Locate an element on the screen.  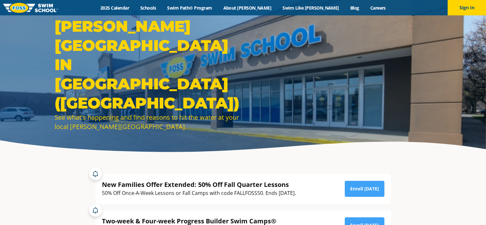
a: Swim Path® Program is located at coordinates (189, 8).